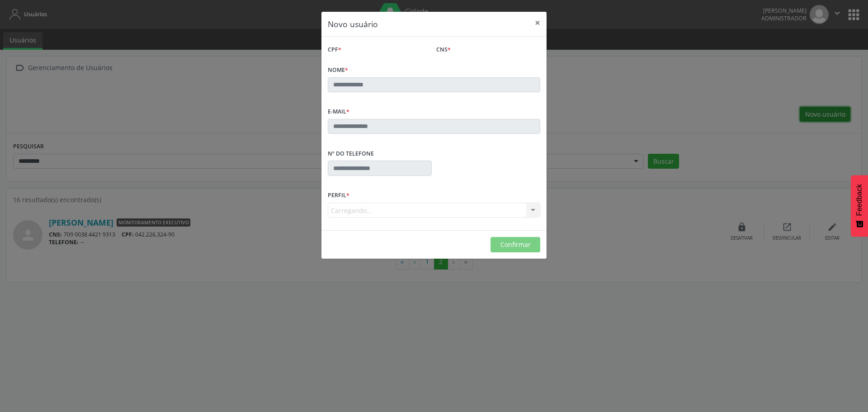 This screenshot has height=412, width=868. What do you see at coordinates (538, 23) in the screenshot?
I see `button: Close` at bounding box center [538, 23].